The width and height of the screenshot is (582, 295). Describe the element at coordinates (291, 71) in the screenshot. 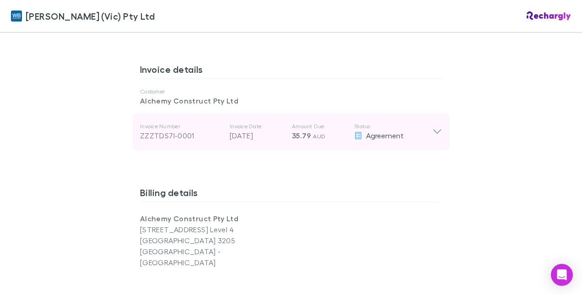

I see `h3: Invoice details` at that location.